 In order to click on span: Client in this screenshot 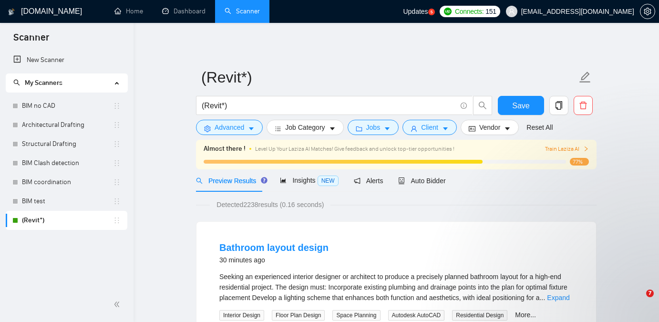, I will do `click(430, 127)`.